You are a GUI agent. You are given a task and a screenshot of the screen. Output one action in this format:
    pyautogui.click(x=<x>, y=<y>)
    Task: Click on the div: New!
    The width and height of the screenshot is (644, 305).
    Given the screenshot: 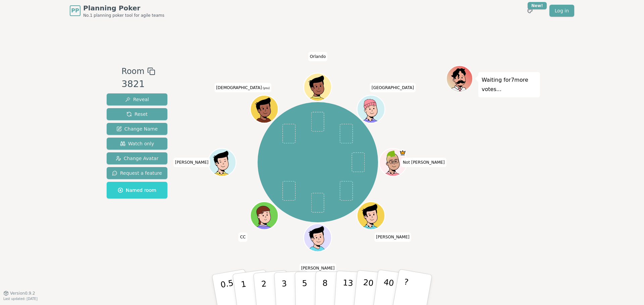 What is the action you would take?
    pyautogui.click(x=537, y=6)
    